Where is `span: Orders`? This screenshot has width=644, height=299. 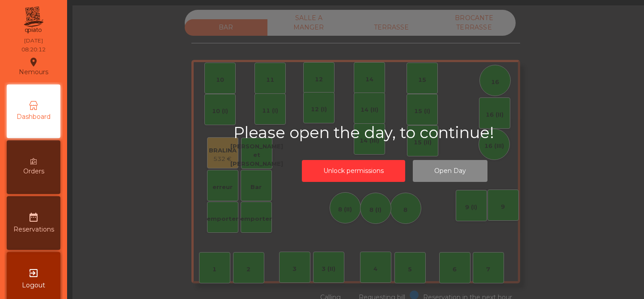
span: Orders is located at coordinates (34, 171).